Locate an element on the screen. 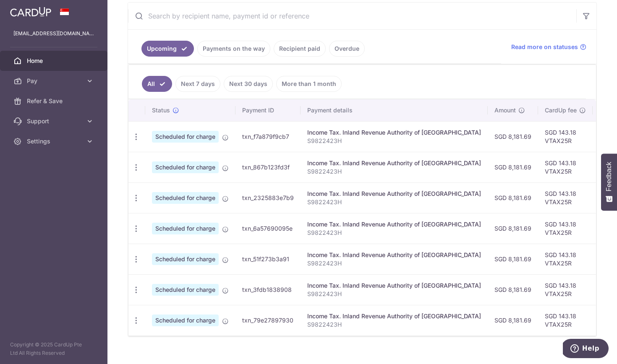  td: txn_f7a879f9cb7 is located at coordinates (267, 136).